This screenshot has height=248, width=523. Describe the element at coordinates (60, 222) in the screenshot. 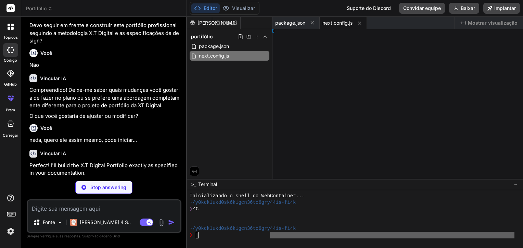

I see `img: Escolha os modelos` at that location.